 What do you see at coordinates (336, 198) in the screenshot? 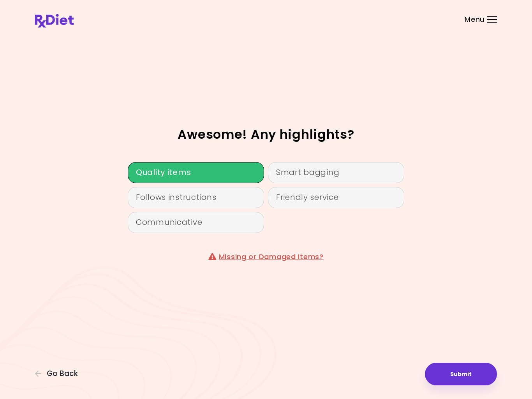
I see `div: Friendly service` at bounding box center [336, 198].